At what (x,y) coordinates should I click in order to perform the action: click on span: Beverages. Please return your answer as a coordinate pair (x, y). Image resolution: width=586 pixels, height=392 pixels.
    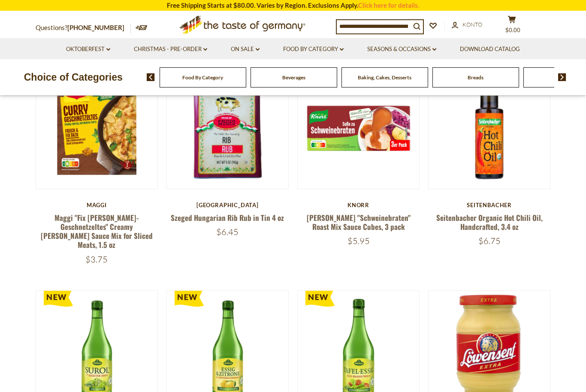
    Looking at the image, I should click on (294, 77).